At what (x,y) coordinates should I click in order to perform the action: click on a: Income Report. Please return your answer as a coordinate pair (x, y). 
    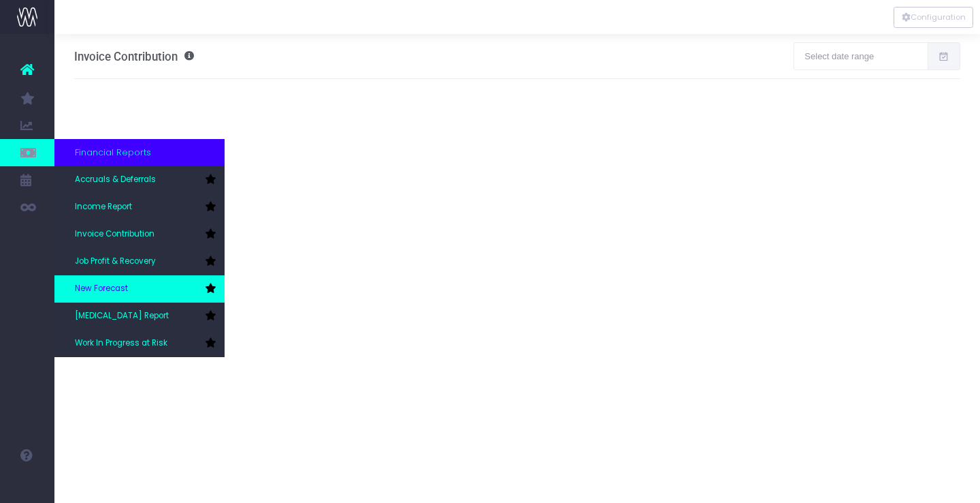
    Looking at the image, I should click on (139, 207).